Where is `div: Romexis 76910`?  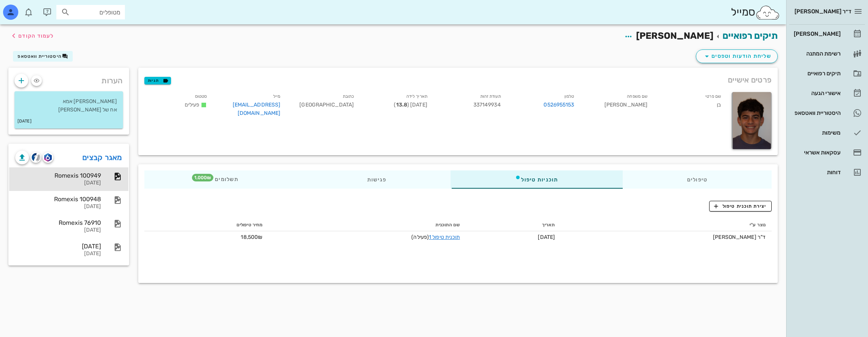 div: Romexis 76910 is located at coordinates (58, 223).